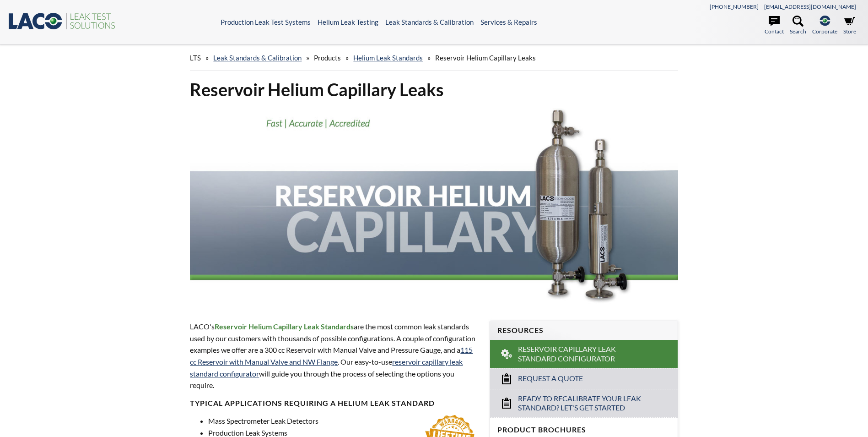 The image size is (868, 437). I want to click on span: Ready to Recalibrate Your Leak Standard? Let's Get Started, so click(585, 404).